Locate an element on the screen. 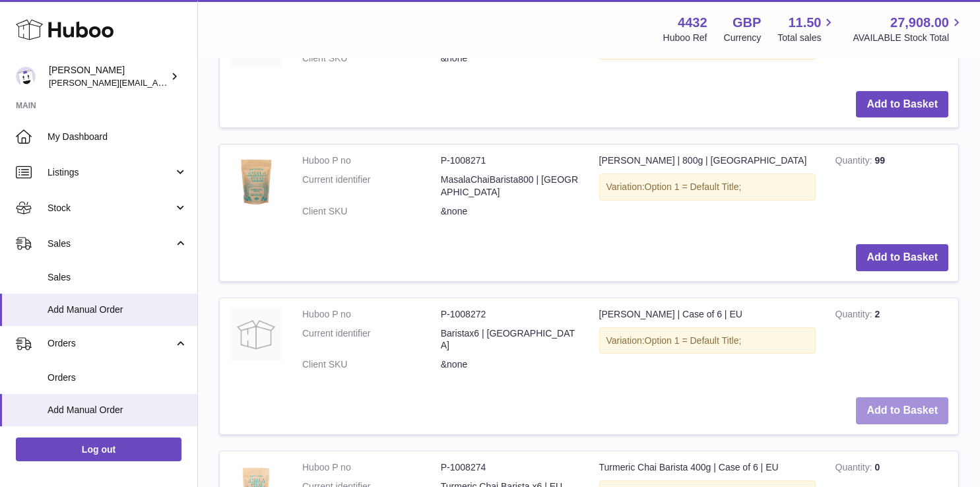 The width and height of the screenshot is (980, 487). a: 27,908.00 AVAILABLE Stock Total is located at coordinates (909, 29).